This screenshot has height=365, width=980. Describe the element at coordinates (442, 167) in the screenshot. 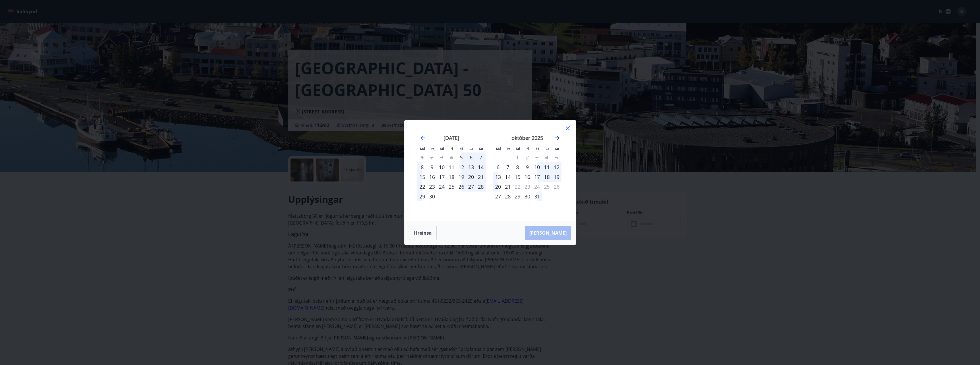

I see `td: Choose miðvikudagur, 10. september 2025 as your check-in date. It’s available.` at that location.